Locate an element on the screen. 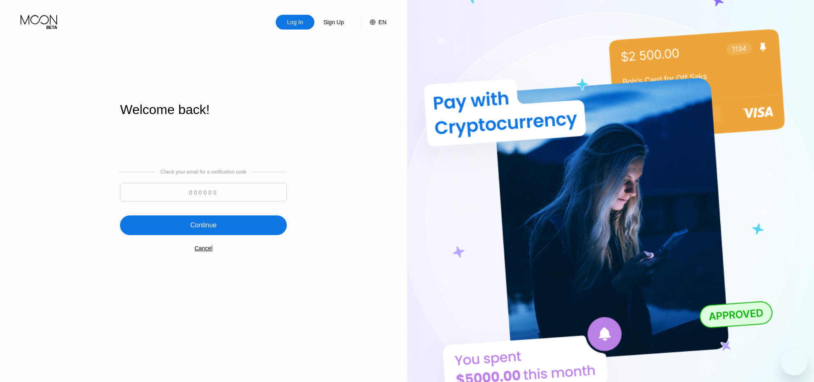  div: Cancel is located at coordinates (203, 249).